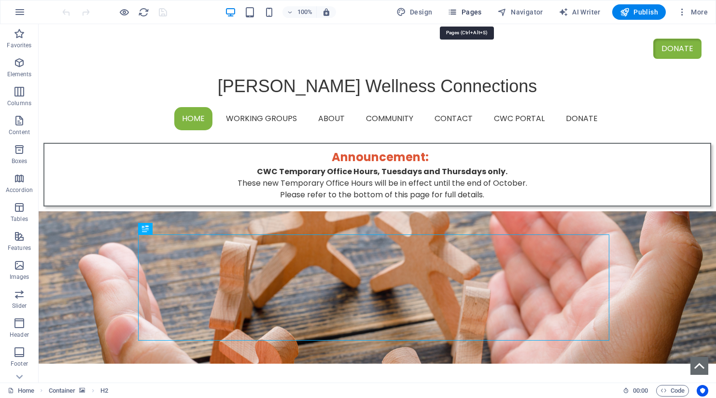 The height and width of the screenshot is (398, 716). I want to click on i: This element contains a background, so click(82, 390).